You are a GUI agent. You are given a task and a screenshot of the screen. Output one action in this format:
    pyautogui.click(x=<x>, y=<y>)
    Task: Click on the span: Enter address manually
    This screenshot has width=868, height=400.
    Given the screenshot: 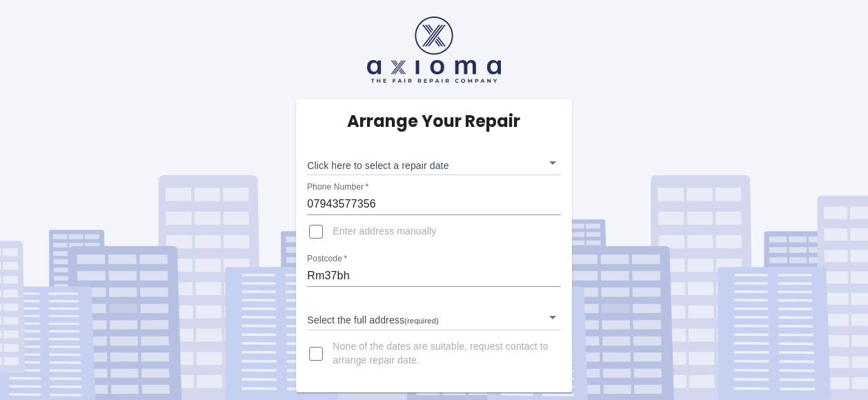 What is the action you would take?
    pyautogui.click(x=384, y=232)
    